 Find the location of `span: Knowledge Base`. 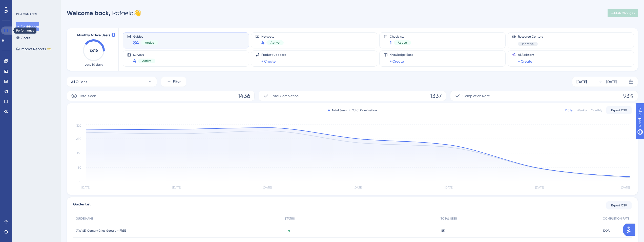

span: Knowledge Base is located at coordinates (401, 55).